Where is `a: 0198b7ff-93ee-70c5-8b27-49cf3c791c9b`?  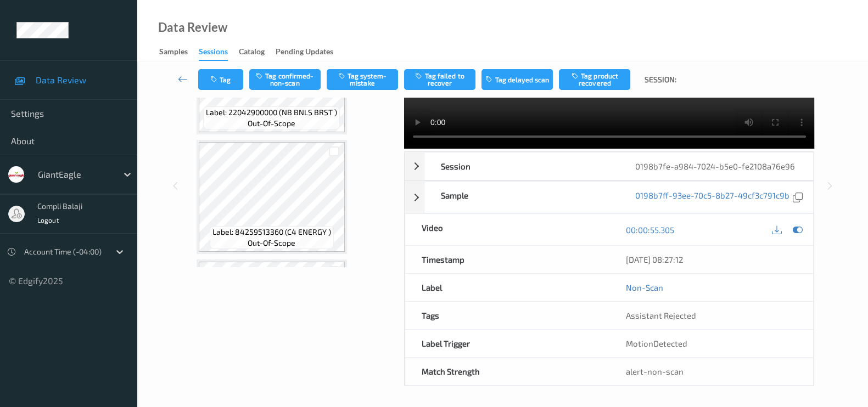
a: 0198b7ff-93ee-70c5-8b27-49cf3c791c9b is located at coordinates (712, 197).